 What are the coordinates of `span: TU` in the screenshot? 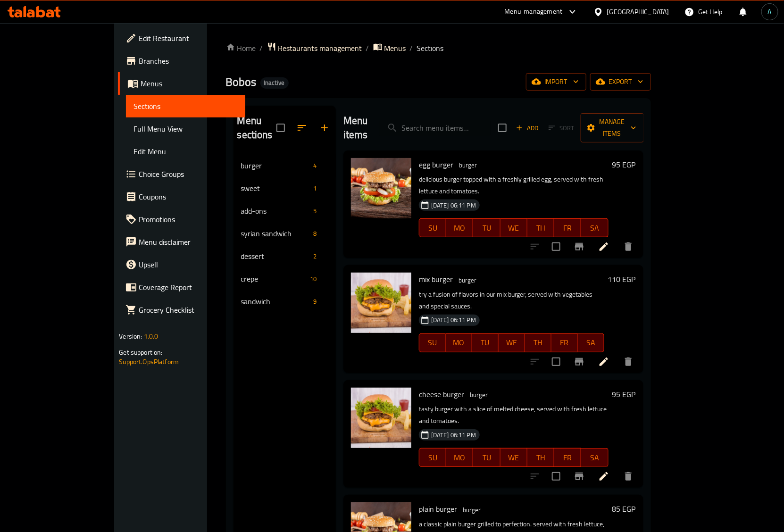 It's located at (487, 457).